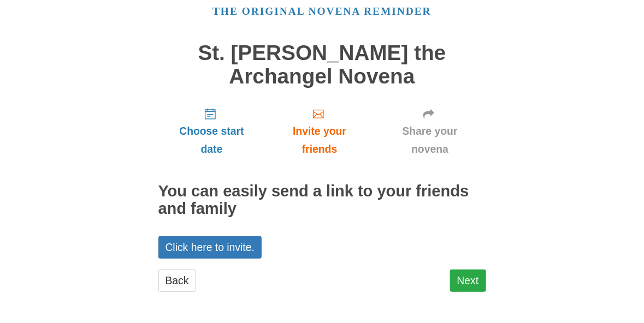 The height and width of the screenshot is (323, 644). Describe the element at coordinates (322, 200) in the screenshot. I see `h2: You can easily send a link to your friends and family` at that location.